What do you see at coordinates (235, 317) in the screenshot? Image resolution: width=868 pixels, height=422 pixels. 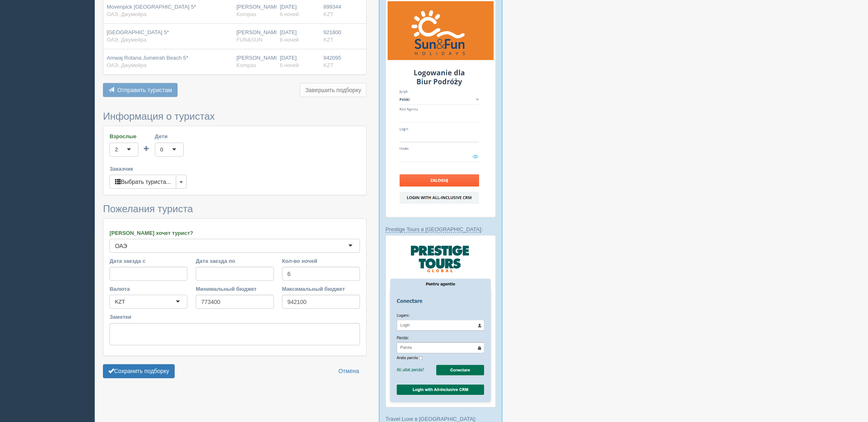 I see `label: Заметки` at bounding box center [235, 317].